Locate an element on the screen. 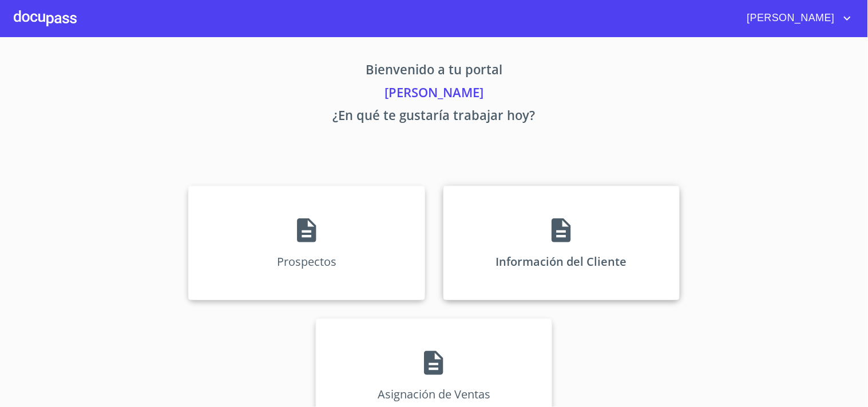 The image size is (868, 407). p: ¿En qué te gustaría trabajar hoy? is located at coordinates (434, 117).